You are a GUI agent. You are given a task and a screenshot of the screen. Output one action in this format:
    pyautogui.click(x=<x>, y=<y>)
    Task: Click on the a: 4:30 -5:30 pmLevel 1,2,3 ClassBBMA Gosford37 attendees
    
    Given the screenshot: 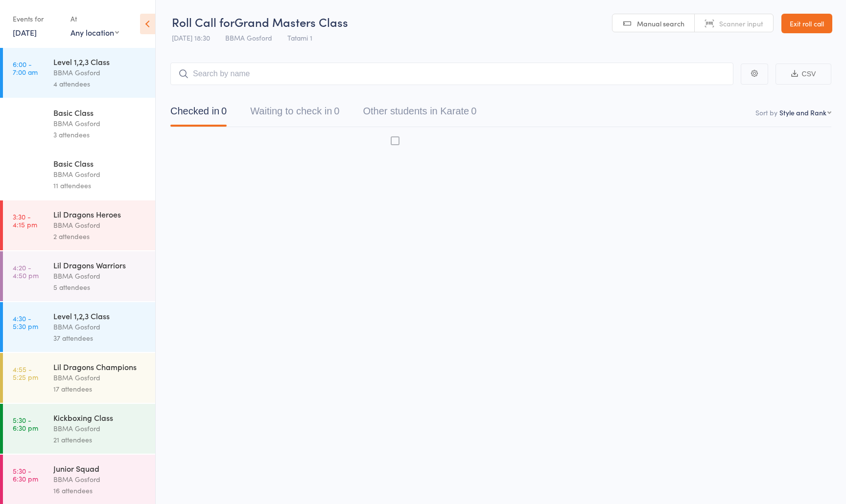 What is the action you would take?
    pyautogui.click(x=79, y=327)
    